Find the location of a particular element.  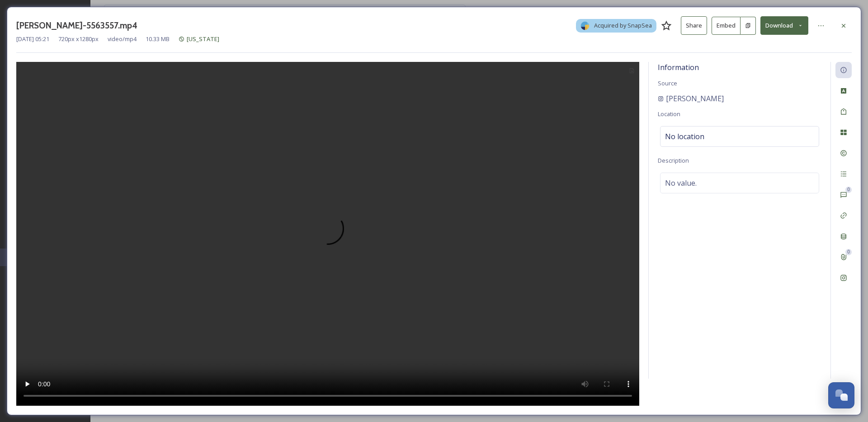

span: No value. is located at coordinates (682, 184).